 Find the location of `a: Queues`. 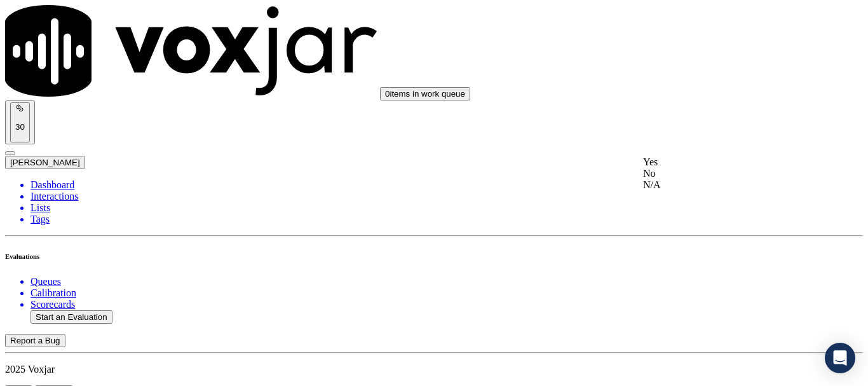

a: Queues is located at coordinates (447, 281).